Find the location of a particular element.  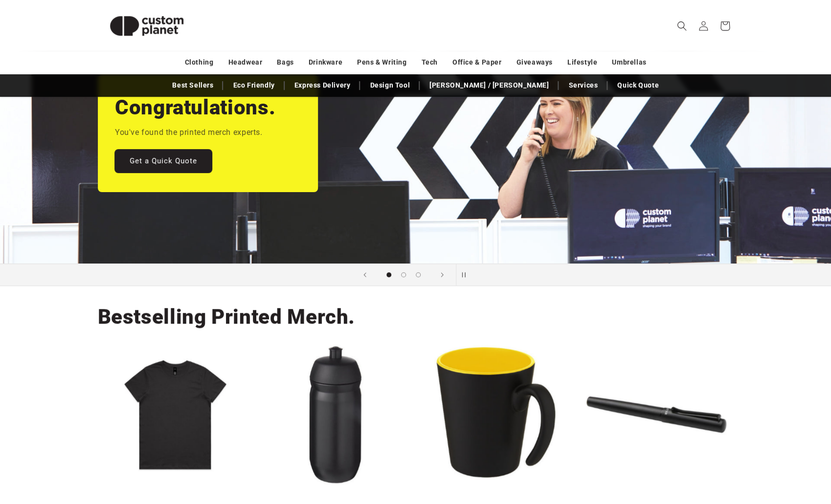

h2: Bestselling Printed Merch. is located at coordinates (226, 317).